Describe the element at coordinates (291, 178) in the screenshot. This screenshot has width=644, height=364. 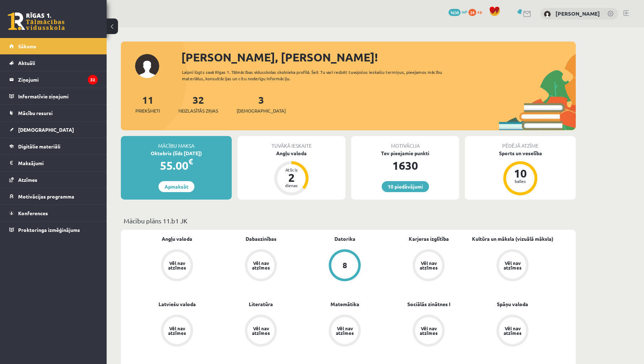
I see `div: 2` at that location.